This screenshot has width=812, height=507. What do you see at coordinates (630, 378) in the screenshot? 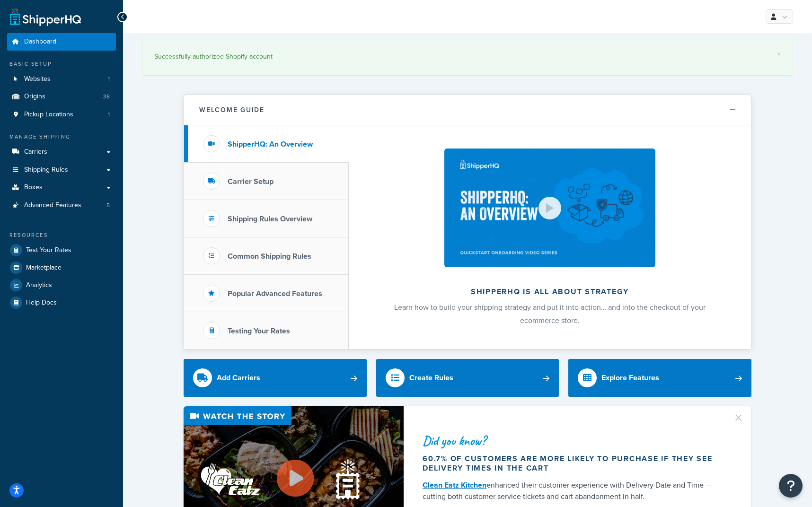
I see `div: Explore Features` at bounding box center [630, 378].